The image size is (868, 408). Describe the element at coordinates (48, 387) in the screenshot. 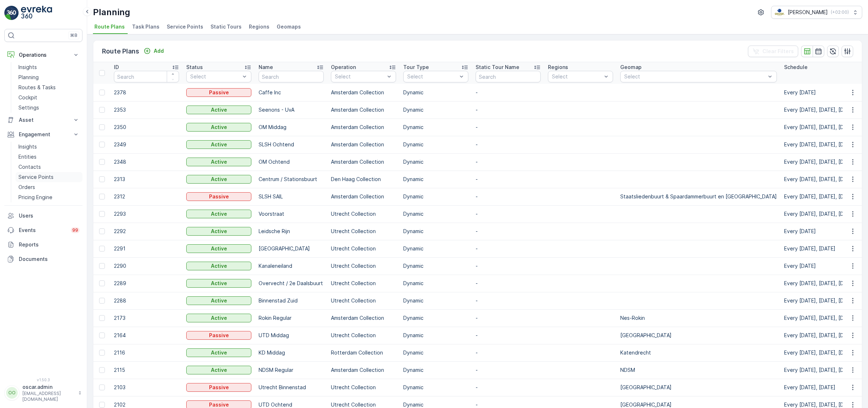

I see `p: oscar.admin` at that location.